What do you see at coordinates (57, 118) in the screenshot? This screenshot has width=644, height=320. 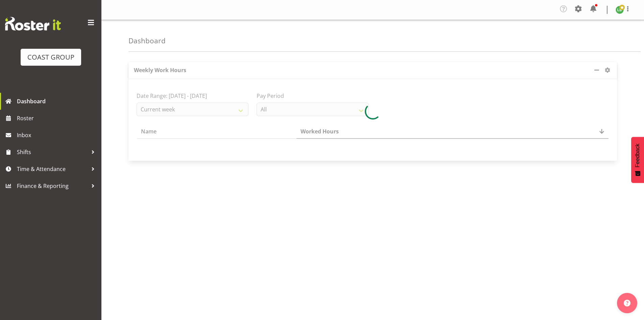 I see `span: Roster` at bounding box center [57, 118].